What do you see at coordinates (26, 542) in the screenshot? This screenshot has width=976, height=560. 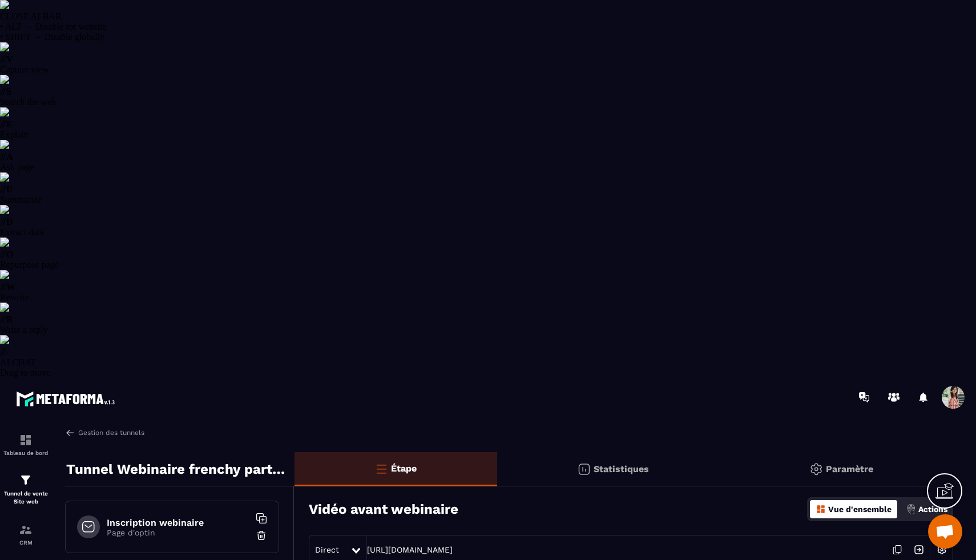 I see `p: CRM` at bounding box center [26, 542].